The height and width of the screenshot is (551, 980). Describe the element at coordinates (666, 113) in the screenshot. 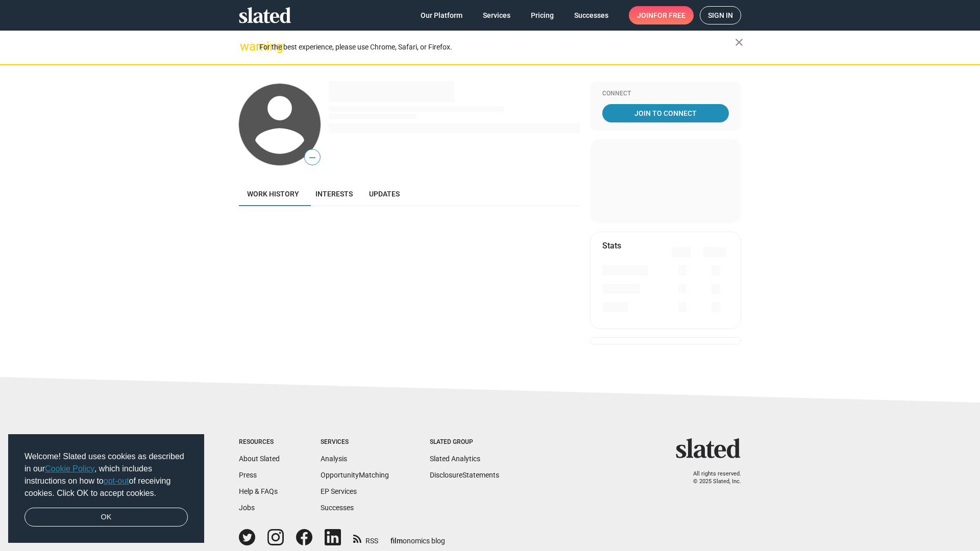

I see `span: Join To Connect` at that location.